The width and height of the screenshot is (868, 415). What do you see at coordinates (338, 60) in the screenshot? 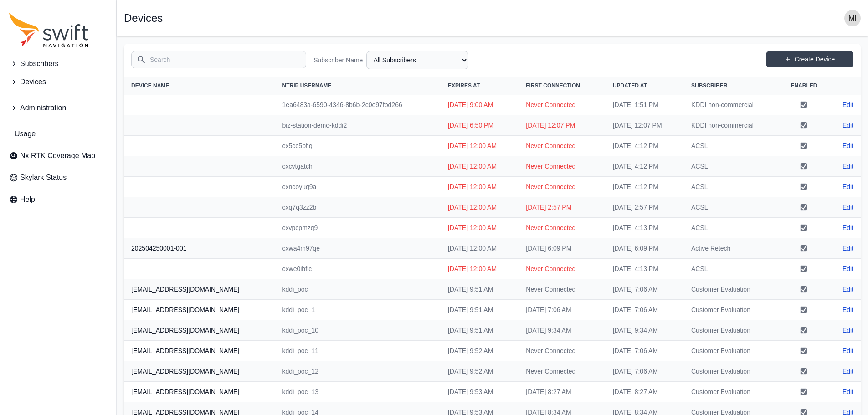
I see `label: Subscriber Name` at bounding box center [338, 60].